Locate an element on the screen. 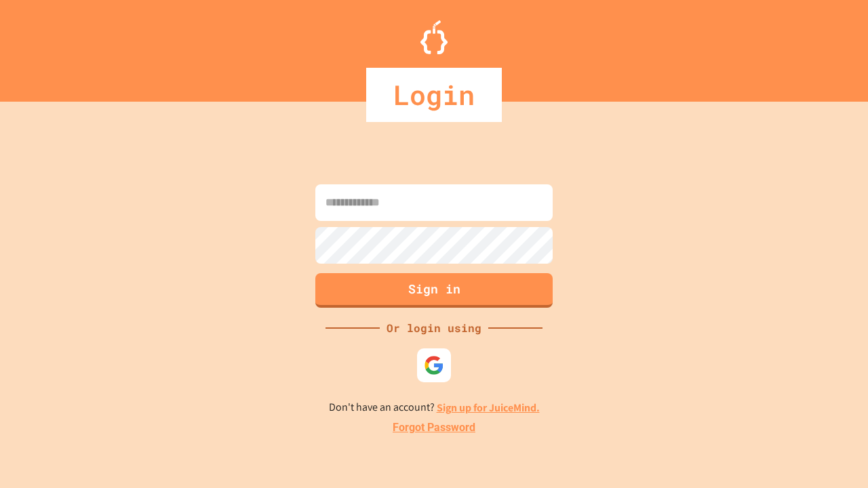 Image resolution: width=868 pixels, height=488 pixels. a: Forgot Password is located at coordinates (434, 428).